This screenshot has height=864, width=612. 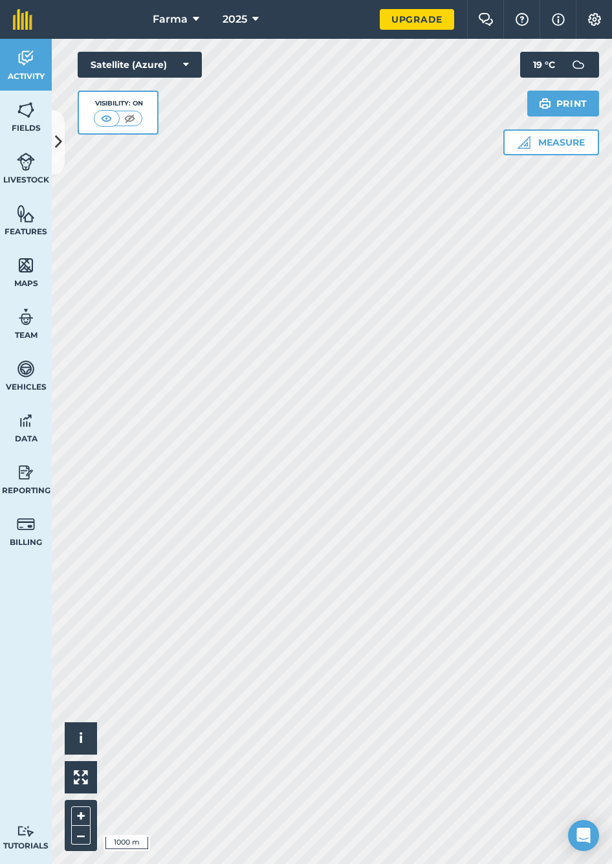 I want to click on button: 19 °C, so click(x=560, y=65).